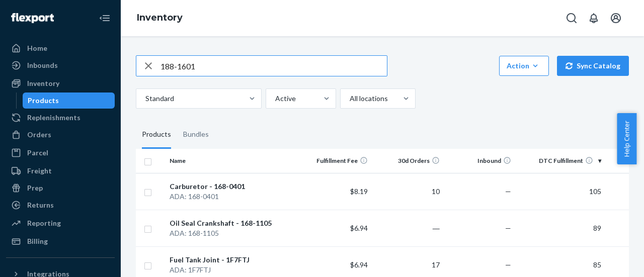 Image resolution: width=644 pixels, height=277 pixels. I want to click on div: Carburetor - 168-0401, so click(233, 187).